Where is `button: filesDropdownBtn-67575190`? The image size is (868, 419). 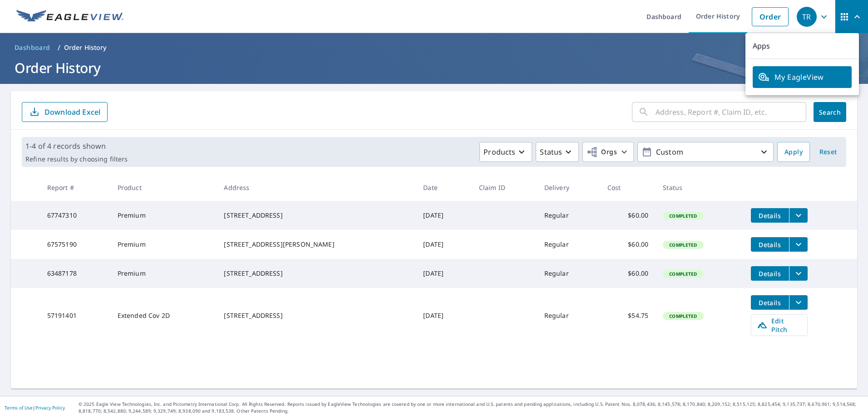
button: filesDropdownBtn-67575190 is located at coordinates (798, 245).